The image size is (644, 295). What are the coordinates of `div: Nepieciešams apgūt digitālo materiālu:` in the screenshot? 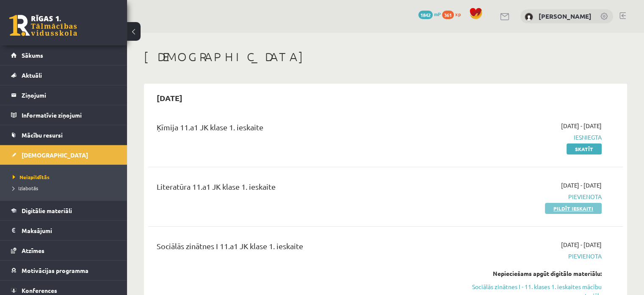 It's located at (532, 273).